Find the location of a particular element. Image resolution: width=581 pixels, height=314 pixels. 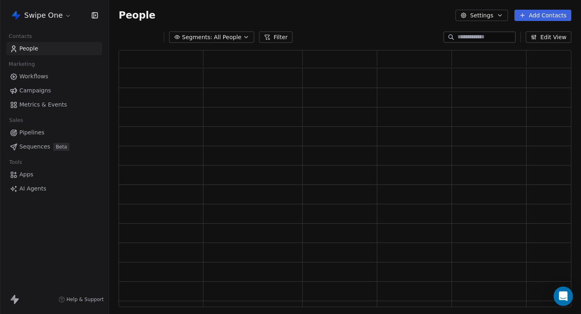

div: Open Intercom Messenger is located at coordinates (563, 296).